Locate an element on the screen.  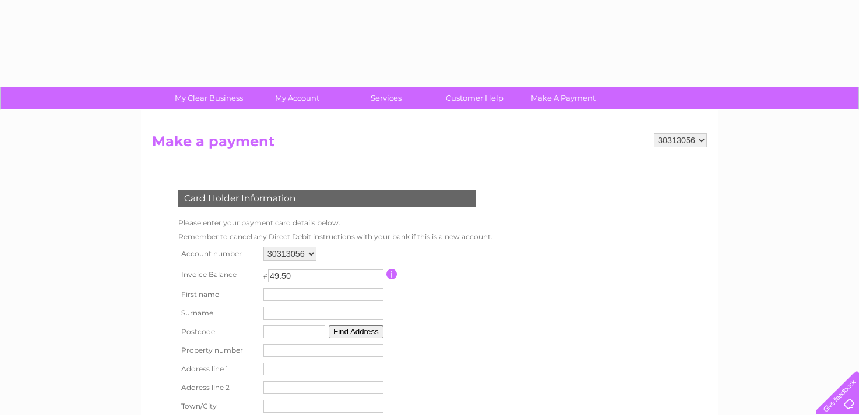
input: Information is located at coordinates (391, 274).